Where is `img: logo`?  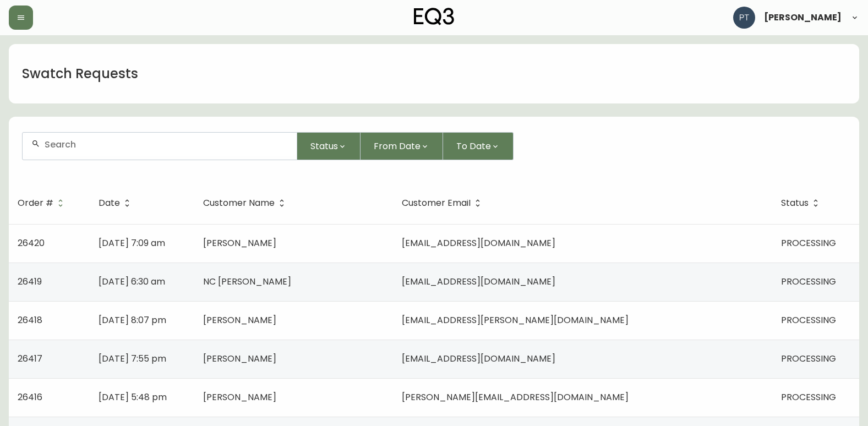 img: logo is located at coordinates (435, 17).